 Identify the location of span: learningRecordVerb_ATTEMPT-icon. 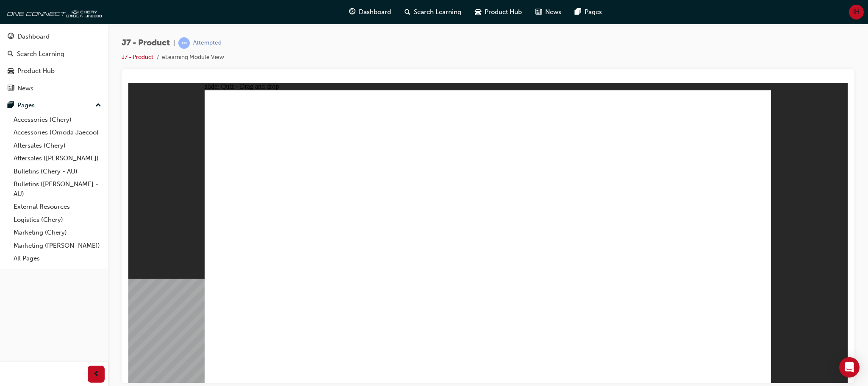
(183, 43).